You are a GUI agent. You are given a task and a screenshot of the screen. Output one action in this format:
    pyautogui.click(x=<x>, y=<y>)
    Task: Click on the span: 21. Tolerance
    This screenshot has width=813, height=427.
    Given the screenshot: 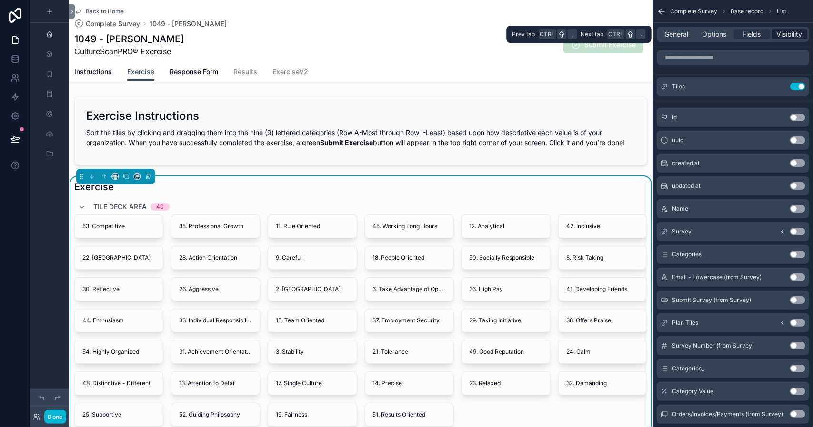 What is the action you would take?
    pyautogui.click(x=390, y=352)
    